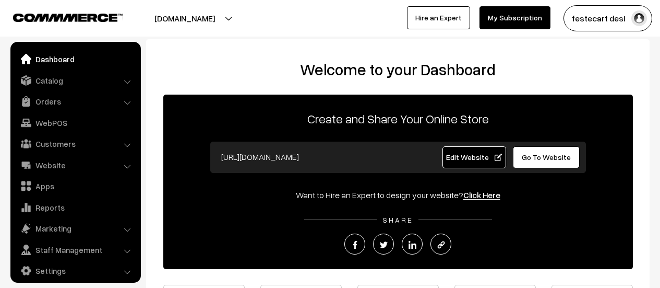 This screenshot has width=660, height=288. What do you see at coordinates (608, 18) in the screenshot?
I see `button: festecart desi` at bounding box center [608, 18].